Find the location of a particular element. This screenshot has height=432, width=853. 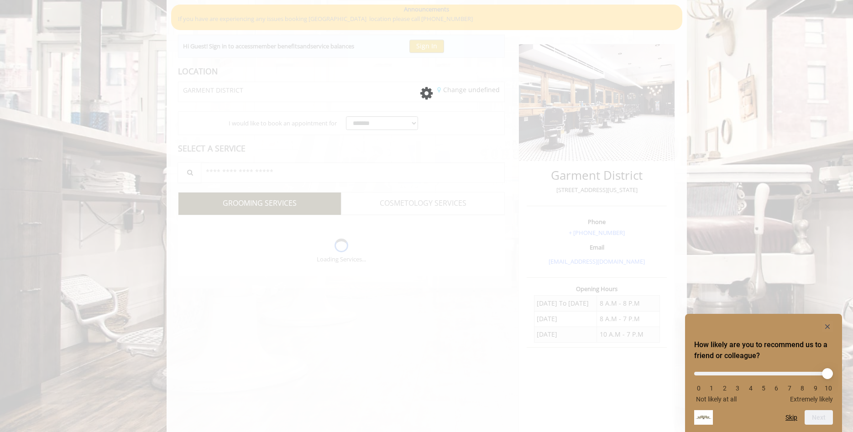

li: 3 is located at coordinates (737, 388).